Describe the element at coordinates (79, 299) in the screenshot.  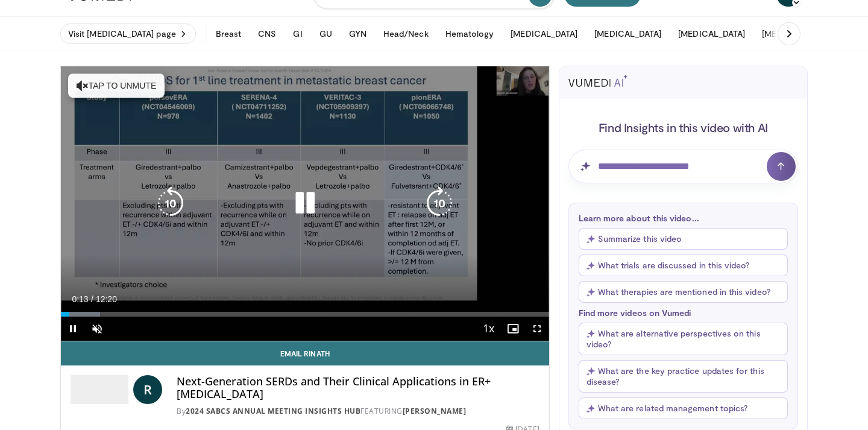
I see `span: 0:13` at that location.